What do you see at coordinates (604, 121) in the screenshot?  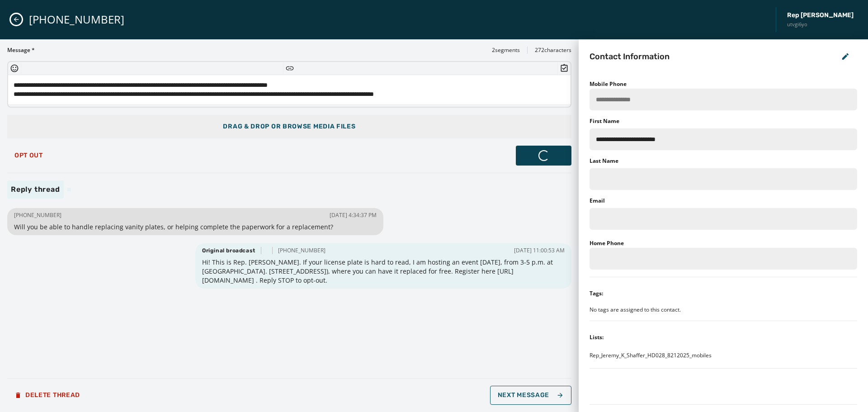 I see `label: First Name` at bounding box center [604, 121].